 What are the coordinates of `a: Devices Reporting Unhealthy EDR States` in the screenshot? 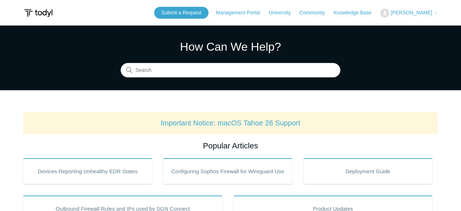 It's located at (88, 171).